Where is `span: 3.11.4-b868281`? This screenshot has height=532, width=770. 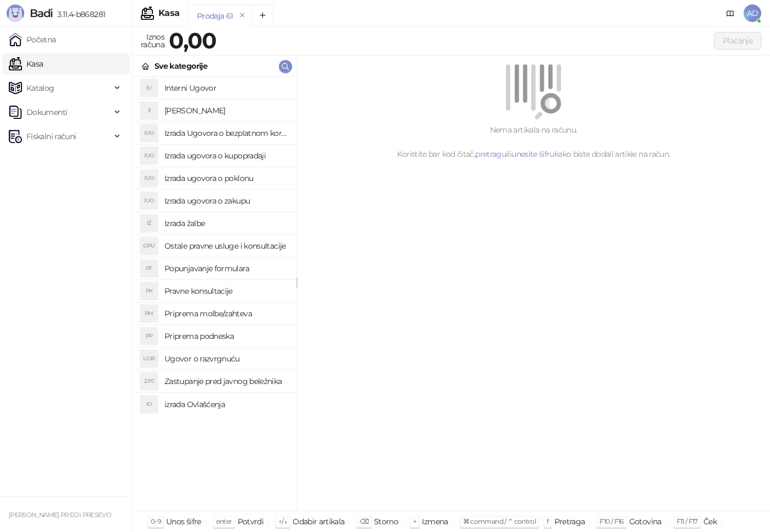
span: 3.11.4-b868281 is located at coordinates (79, 14).